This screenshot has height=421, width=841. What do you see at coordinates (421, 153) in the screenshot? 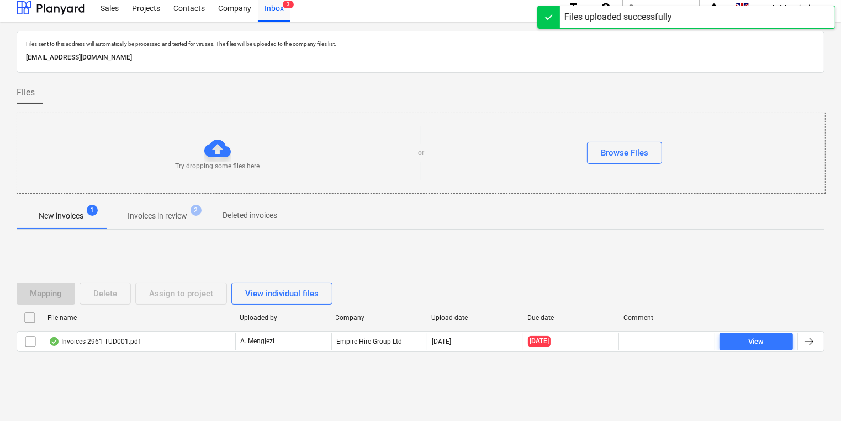
I see `p: or` at bounding box center [421, 153].